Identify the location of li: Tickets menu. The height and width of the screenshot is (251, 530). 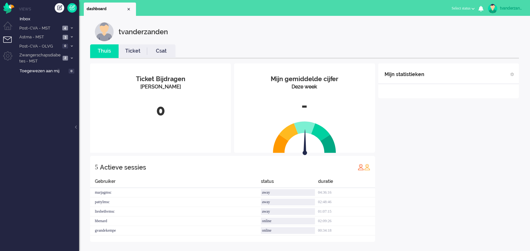
(10, 43).